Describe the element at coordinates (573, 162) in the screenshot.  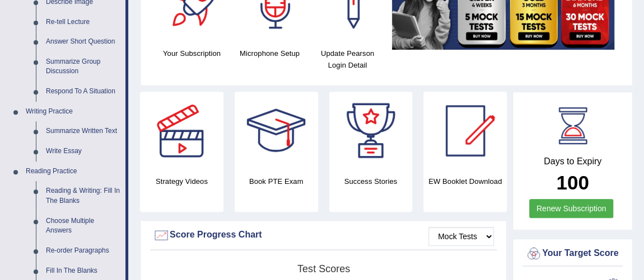
I see `h4: Days to Expiry` at that location.